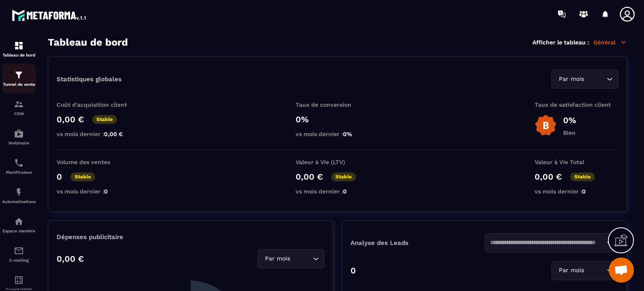  Describe the element at coordinates (19, 84) in the screenshot. I see `p: Tunnel de vente` at that location.